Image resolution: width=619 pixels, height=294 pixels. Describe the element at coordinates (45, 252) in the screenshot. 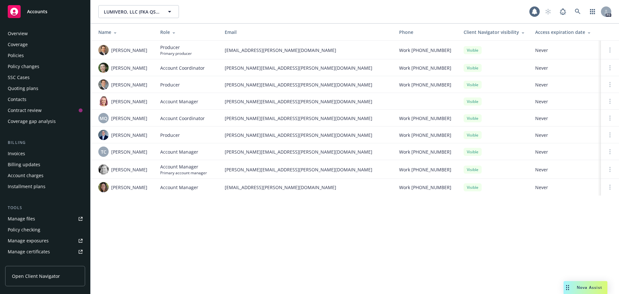

I see `a: Manage certificates` at that location.